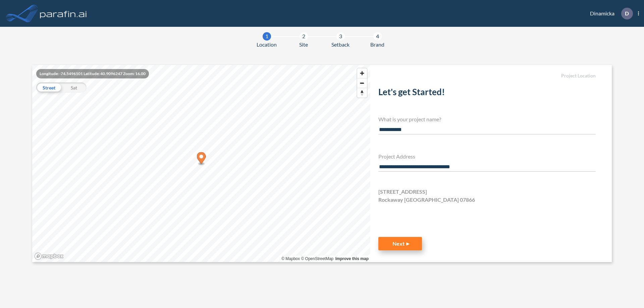 This screenshot has height=308, width=644. I want to click on span: Zoom out, so click(362, 83).